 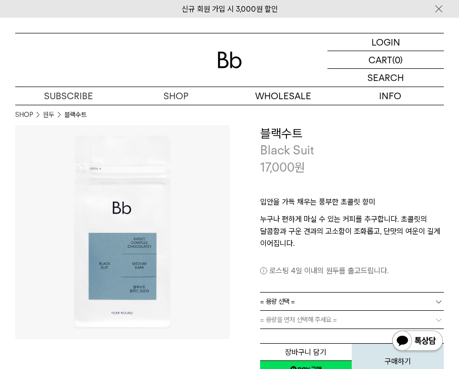 What do you see at coordinates (75, 115) in the screenshot?
I see `li: 블랙수트` at bounding box center [75, 115].